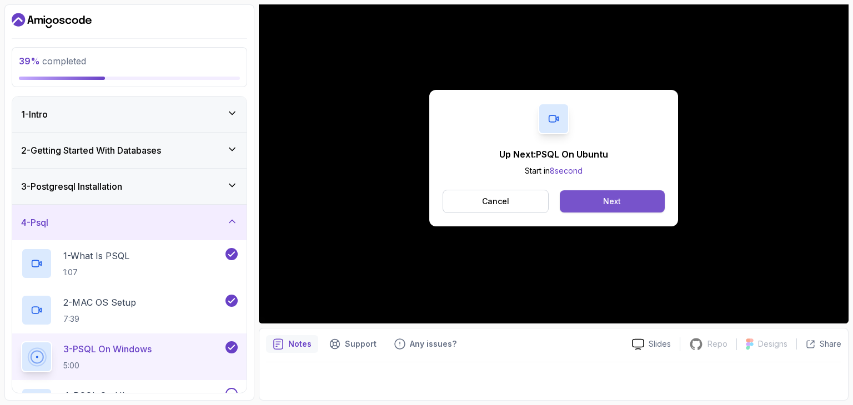  What do you see at coordinates (129, 187) in the screenshot?
I see `button: 3-Postgresql Installation` at bounding box center [129, 187].